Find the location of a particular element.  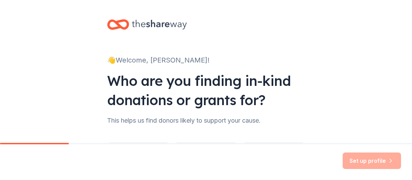

div: Who are you finding in-kind donations or grants for? is located at coordinates (206, 90).